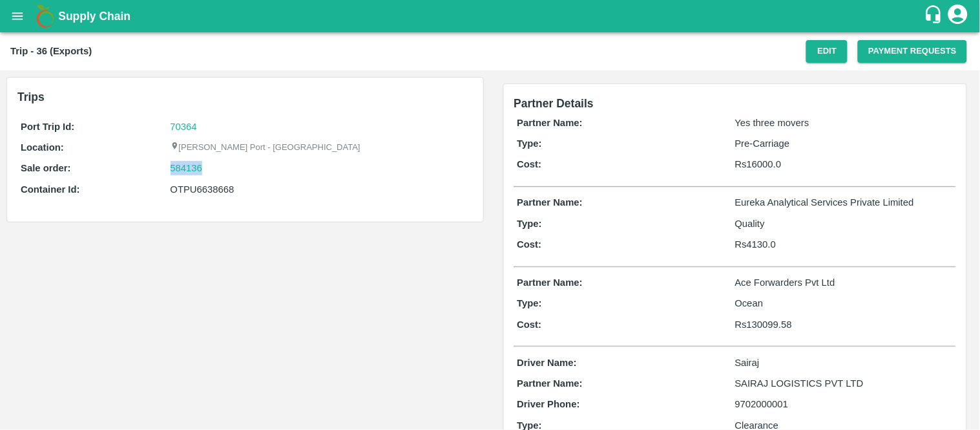 This screenshot has width=980, height=430. Describe the element at coordinates (844, 143) in the screenshot. I see `p: Pre-Carriage` at that location.